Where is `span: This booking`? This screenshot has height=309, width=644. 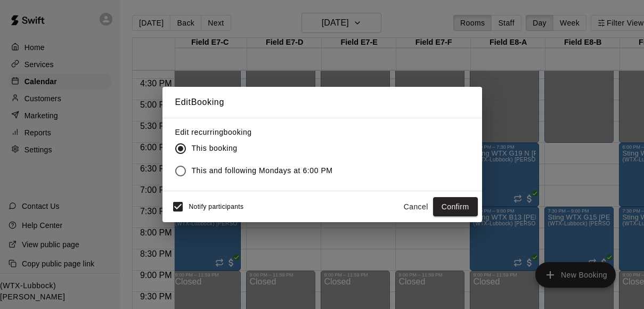 span: This booking is located at coordinates (215, 148).